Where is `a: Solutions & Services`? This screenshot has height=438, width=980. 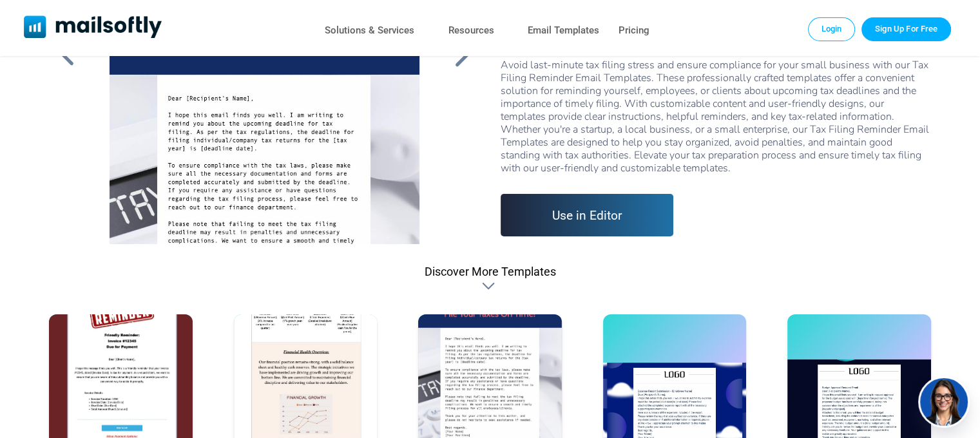
a: Solutions & Services is located at coordinates (369, 31).